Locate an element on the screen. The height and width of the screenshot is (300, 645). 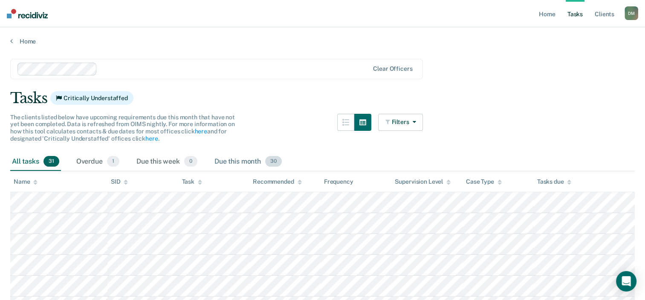
div: D M is located at coordinates (631, 13).